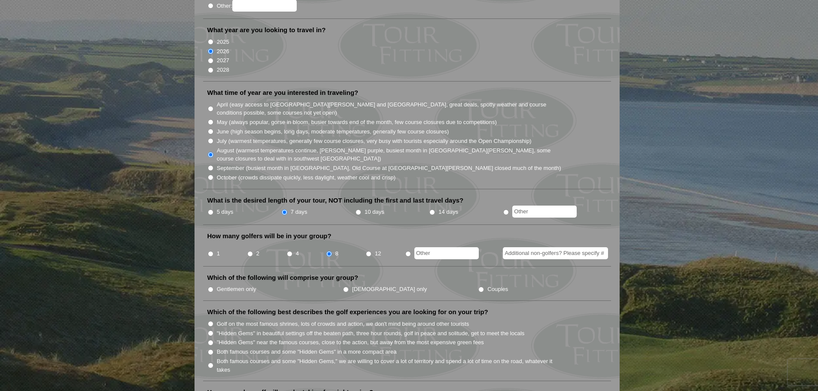 The height and width of the screenshot is (391, 818). What do you see at coordinates (371, 334) in the screenshot?
I see `label: "Hidden Gems" in beautiful settings off the beaten path, three hour rounds, golf in peace and sol...` at bounding box center [371, 334].